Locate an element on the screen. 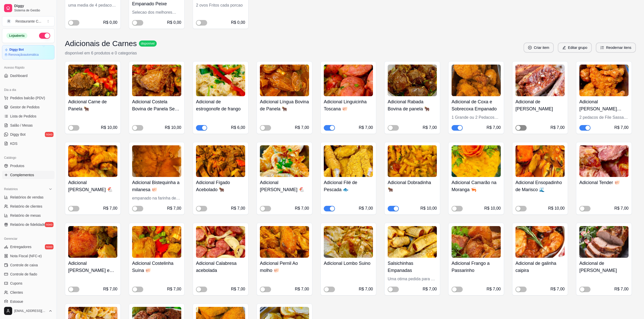 The height and width of the screenshot is (319, 644). h4: Adicional Costela Bovina de Panela Sem osso 🐂 is located at coordinates (157, 105).